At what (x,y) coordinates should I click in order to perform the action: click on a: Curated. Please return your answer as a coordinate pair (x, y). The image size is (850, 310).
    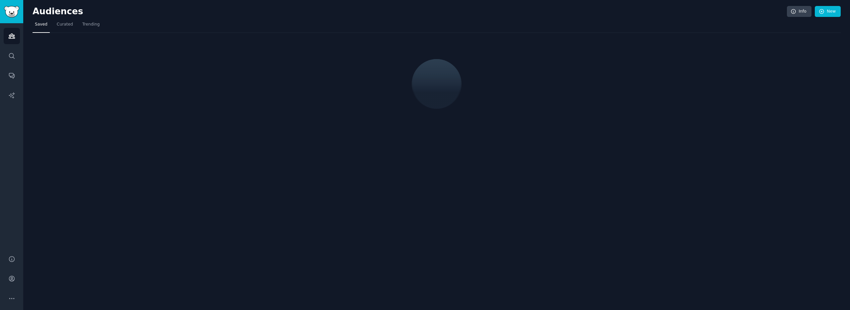
    Looking at the image, I should click on (65, 26).